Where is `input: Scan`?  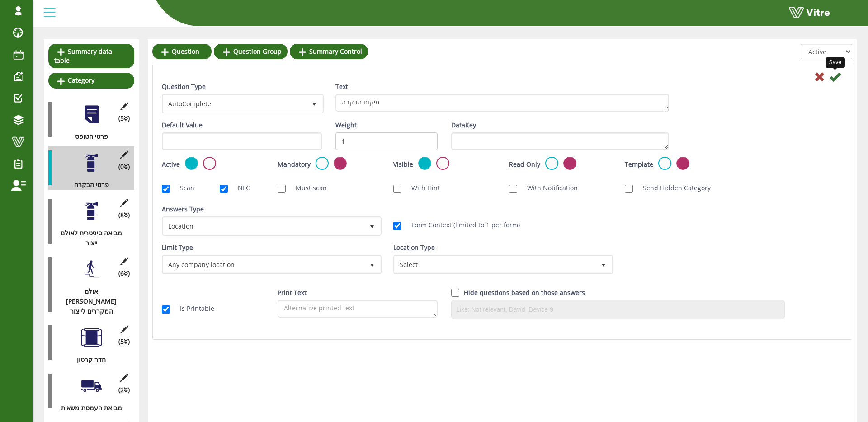 input: Scan is located at coordinates (166, 189).